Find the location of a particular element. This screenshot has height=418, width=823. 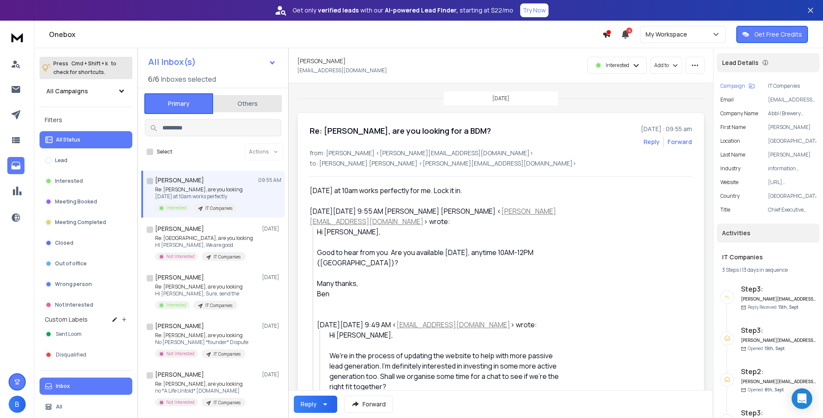

p: Campaign is located at coordinates (733, 86).